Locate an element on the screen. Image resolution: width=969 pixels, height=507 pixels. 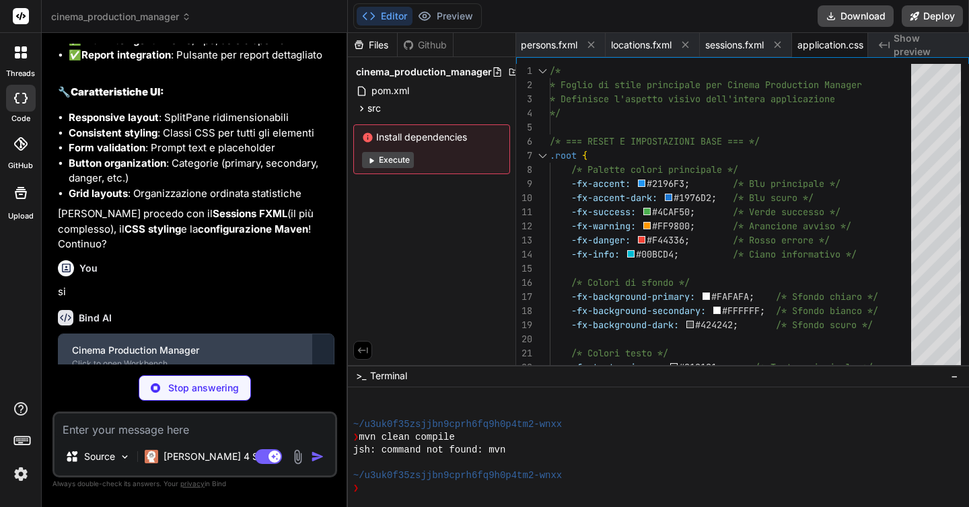
div: 2 is located at coordinates (524, 85).